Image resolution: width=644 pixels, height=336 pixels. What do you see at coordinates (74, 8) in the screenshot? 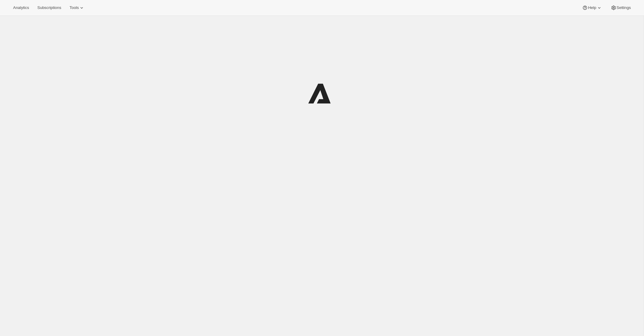
I see `span: Tools` at bounding box center [74, 8].